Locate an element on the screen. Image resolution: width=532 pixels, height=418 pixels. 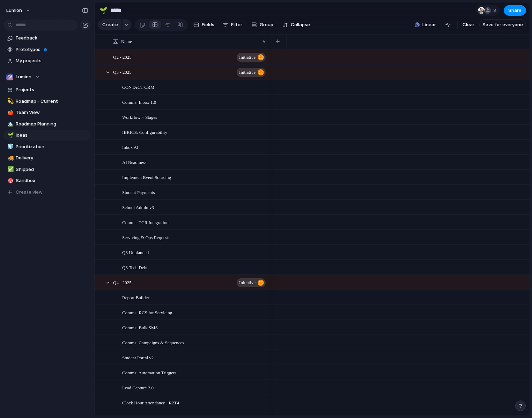
button: Group is located at coordinates (262, 25).